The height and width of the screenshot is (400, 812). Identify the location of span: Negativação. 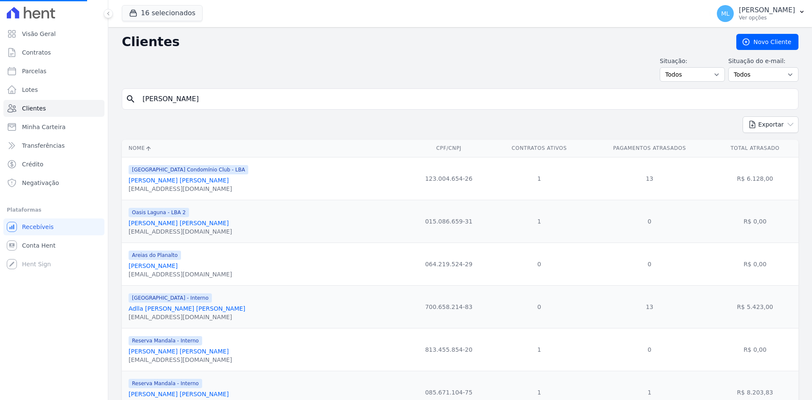
(41, 183).